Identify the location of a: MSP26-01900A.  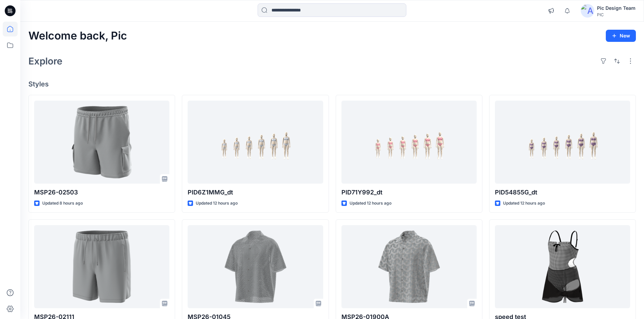
(409, 267).